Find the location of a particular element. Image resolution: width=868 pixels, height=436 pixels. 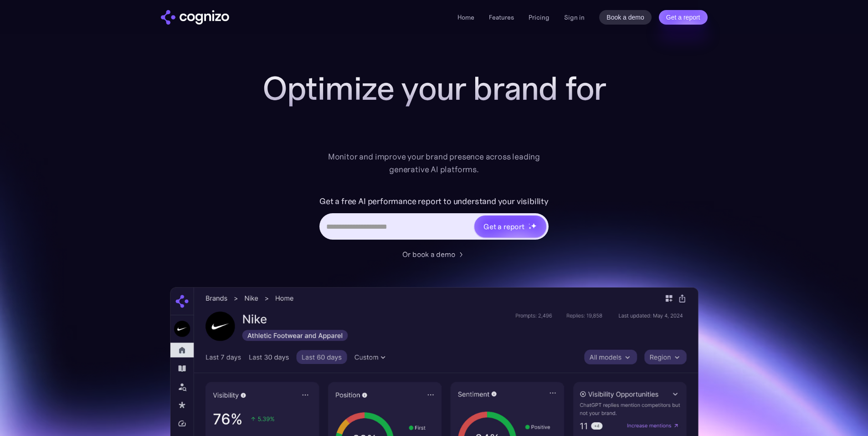

a: Sign in is located at coordinates (574, 18).